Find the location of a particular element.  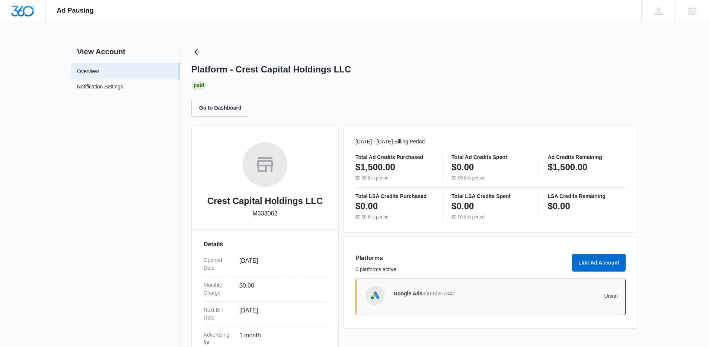

a: Google AdsGoogle Ads860-059-7342–Unset is located at coordinates (490, 297).